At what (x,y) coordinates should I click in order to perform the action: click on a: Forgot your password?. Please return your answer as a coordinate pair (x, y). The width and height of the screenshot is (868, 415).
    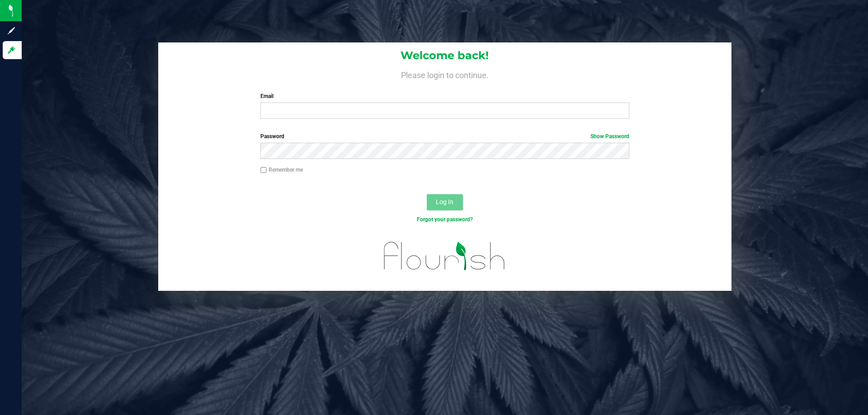
    Looking at the image, I should click on (445, 219).